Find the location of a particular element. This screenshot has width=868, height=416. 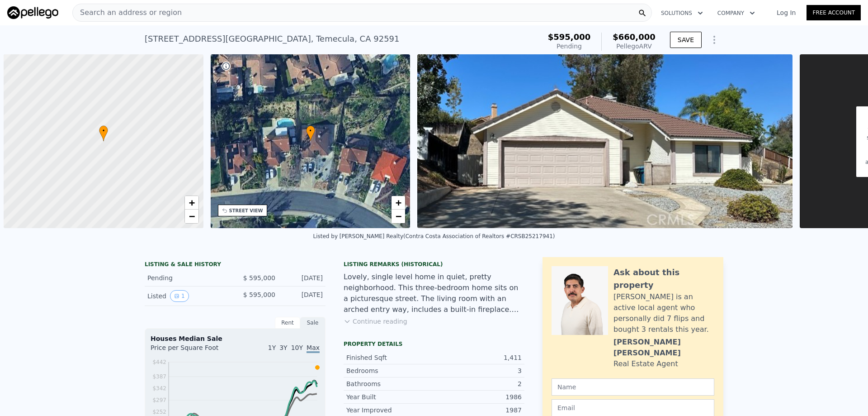

button: Continue reading is located at coordinates (376, 321).